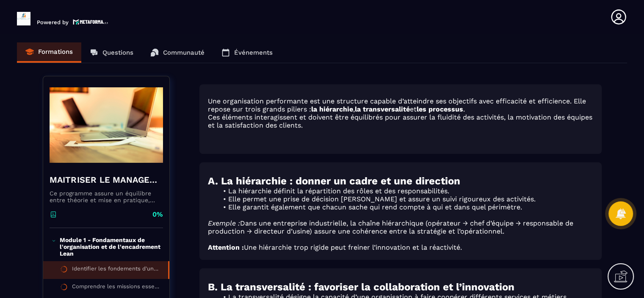 The width and height of the screenshot is (644, 298). I want to click on p: Une hiérarchie trop rigide peut freiner l’innovation et la réactivité., so click(400, 247).